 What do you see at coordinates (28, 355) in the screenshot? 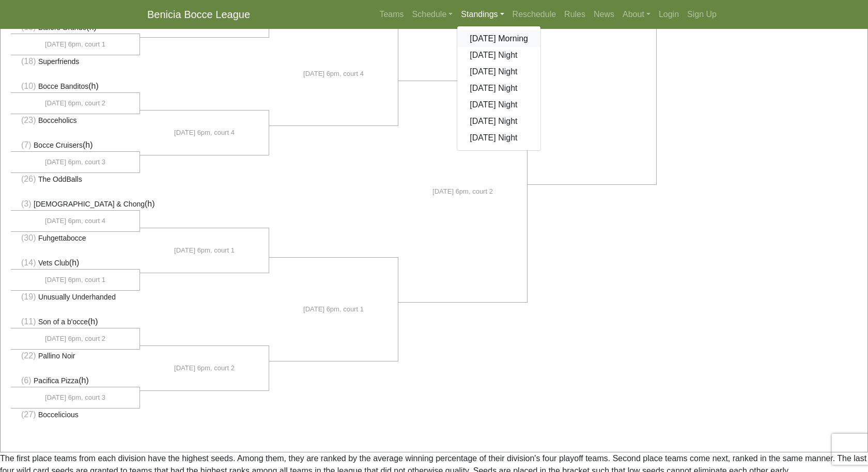
I see `span: (22)` at bounding box center [28, 355].